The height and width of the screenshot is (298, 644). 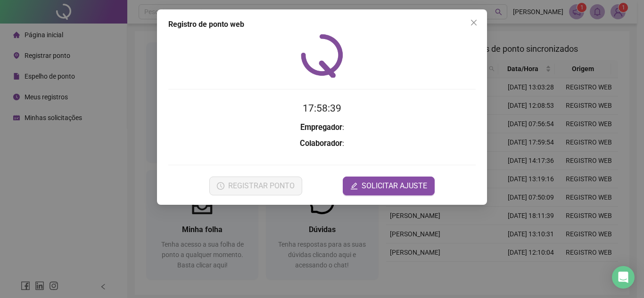 I want to click on strong: Colaborador, so click(x=321, y=143).